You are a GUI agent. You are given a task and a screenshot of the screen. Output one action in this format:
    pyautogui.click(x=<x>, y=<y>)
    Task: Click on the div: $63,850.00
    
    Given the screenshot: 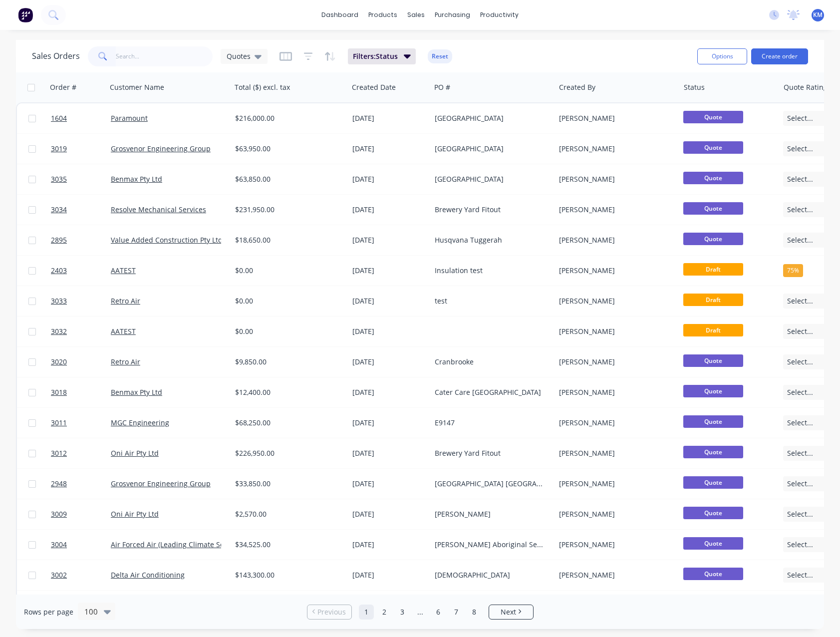 What is the action you would take?
    pyautogui.click(x=287, y=179)
    